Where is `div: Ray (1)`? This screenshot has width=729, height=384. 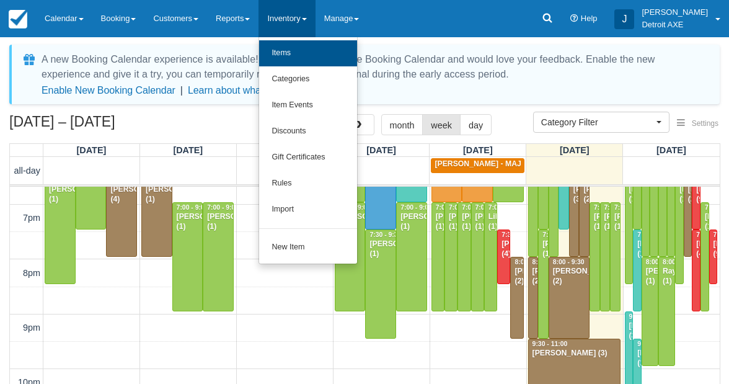
div: Ray (1) is located at coordinates (666, 276).